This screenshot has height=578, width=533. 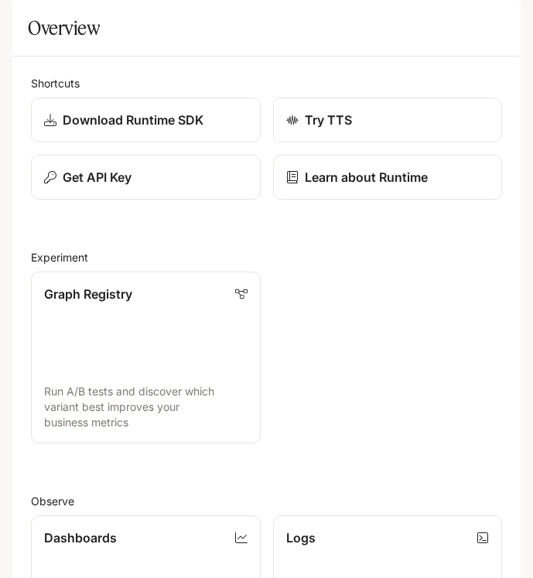 What do you see at coordinates (328, 120) in the screenshot?
I see `p: Try TTS` at bounding box center [328, 120].